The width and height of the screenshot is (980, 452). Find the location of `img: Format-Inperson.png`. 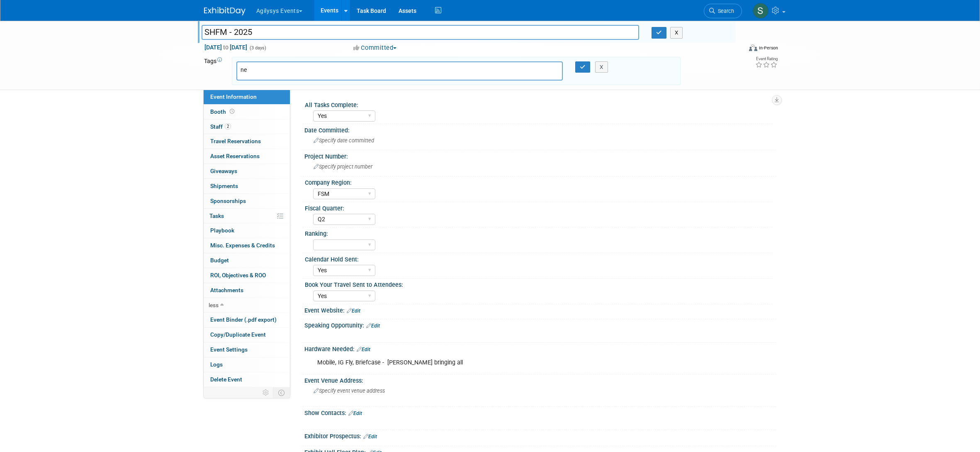

img: Format-Inperson.png is located at coordinates (753, 48).